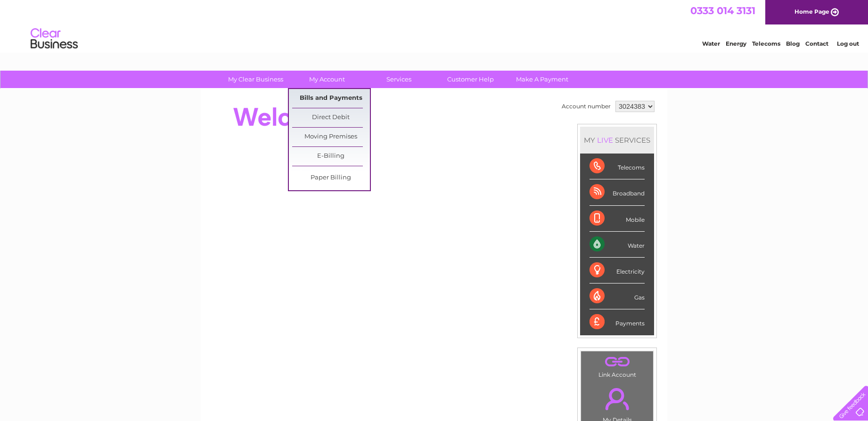  I want to click on a: Log out, so click(848, 43).